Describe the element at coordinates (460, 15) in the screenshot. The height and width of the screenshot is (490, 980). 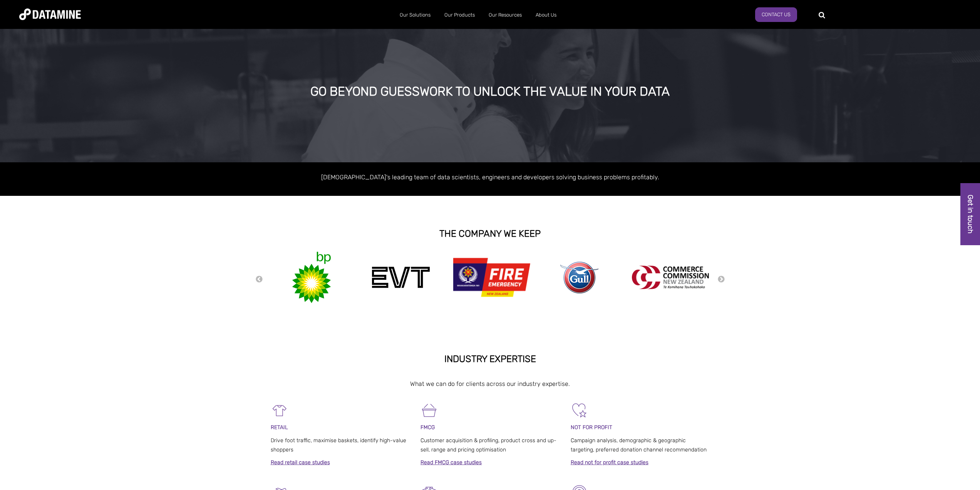
I see `a: Our Products` at that location.